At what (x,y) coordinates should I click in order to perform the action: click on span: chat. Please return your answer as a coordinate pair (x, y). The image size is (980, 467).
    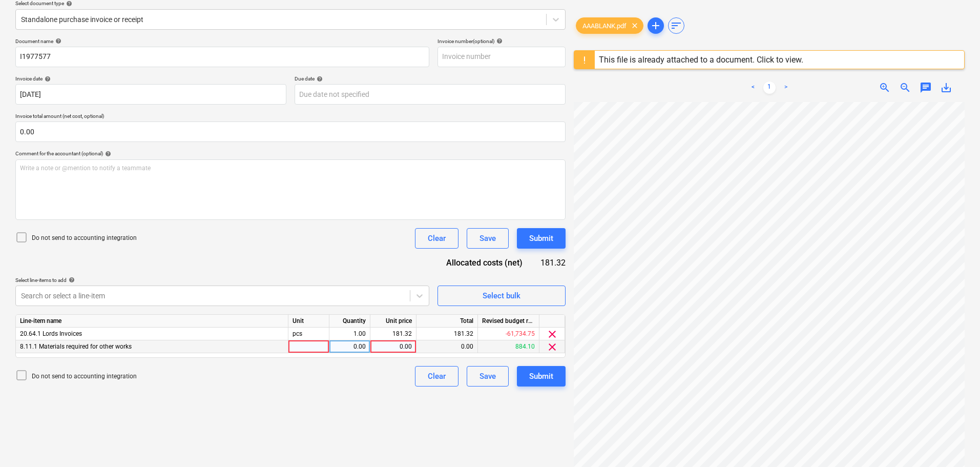
    Looking at the image, I should click on (926, 87).